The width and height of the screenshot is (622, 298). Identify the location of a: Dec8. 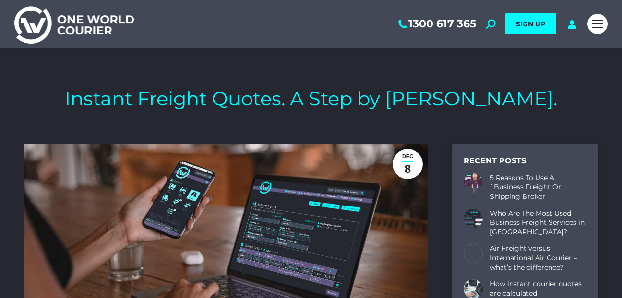
(407, 164).